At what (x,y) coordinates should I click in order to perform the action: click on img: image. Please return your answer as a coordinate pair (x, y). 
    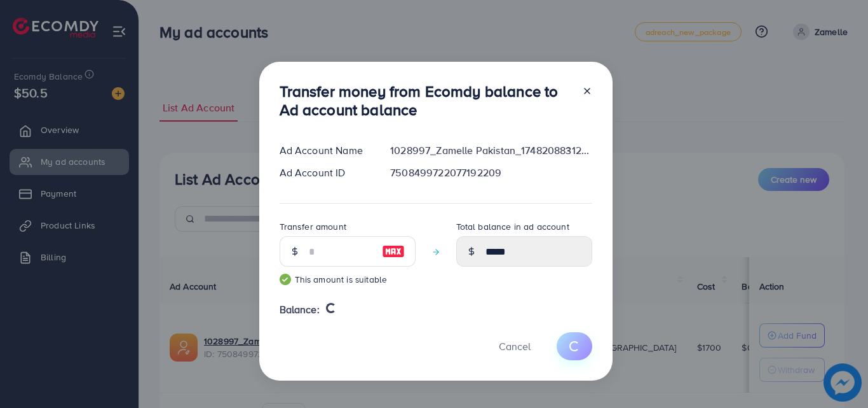
    Looking at the image, I should click on (393, 251).